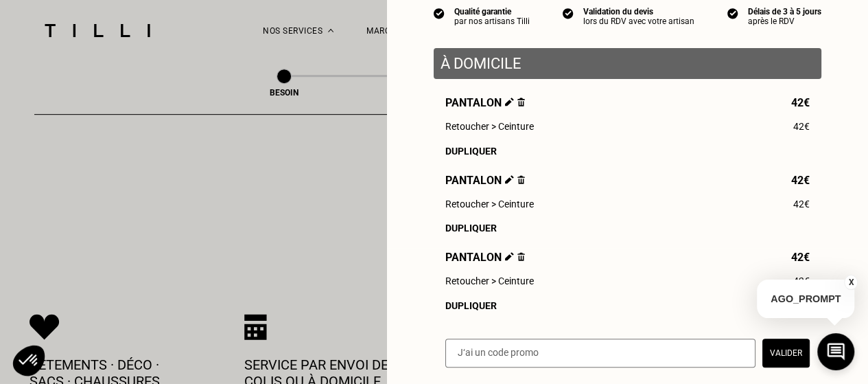 The image size is (868, 384). Describe the element at coordinates (805, 299) in the screenshot. I see `p: AGO_PROMPT` at that location.